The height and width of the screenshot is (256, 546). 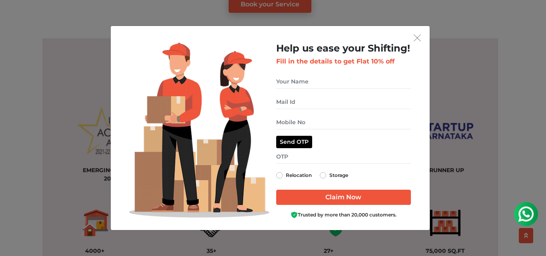 What do you see at coordinates (16, 16) in the screenshot?
I see `img: whatsapp-icon.svg` at bounding box center [16, 16].